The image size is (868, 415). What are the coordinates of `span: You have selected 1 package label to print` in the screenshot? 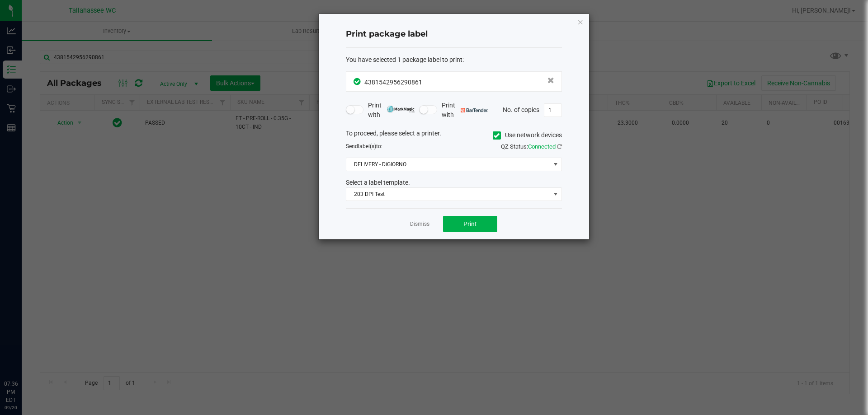 It's located at (404, 60).